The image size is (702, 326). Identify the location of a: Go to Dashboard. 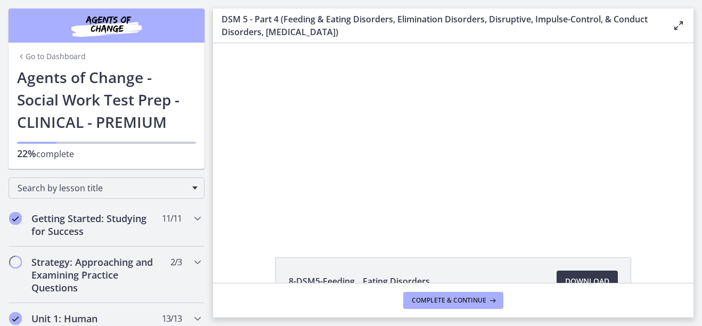
(51, 56).